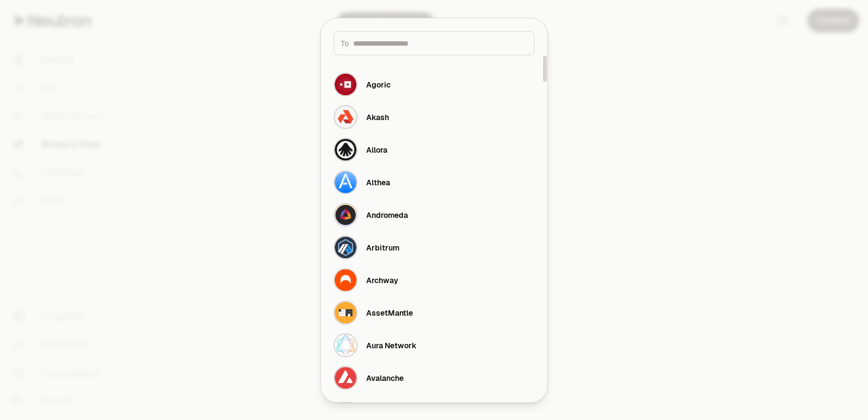 This screenshot has height=420, width=868. Describe the element at coordinates (346, 182) in the screenshot. I see `img: Althea Logo` at that location.